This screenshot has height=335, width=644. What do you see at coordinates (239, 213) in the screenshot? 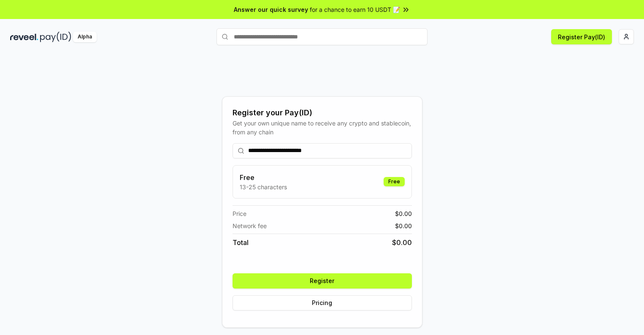
I see `span: Price` at bounding box center [239, 213].